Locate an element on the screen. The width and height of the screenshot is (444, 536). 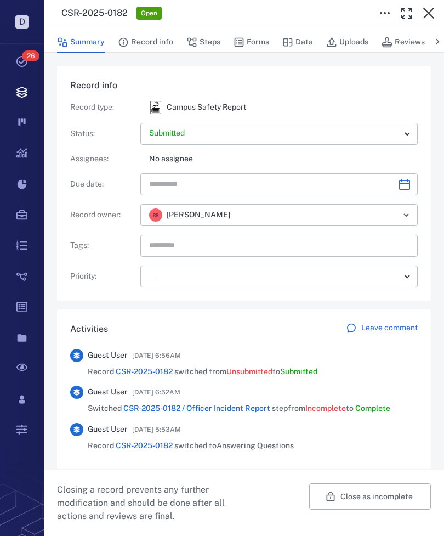
p: Submitted is located at coordinates (275, 133).